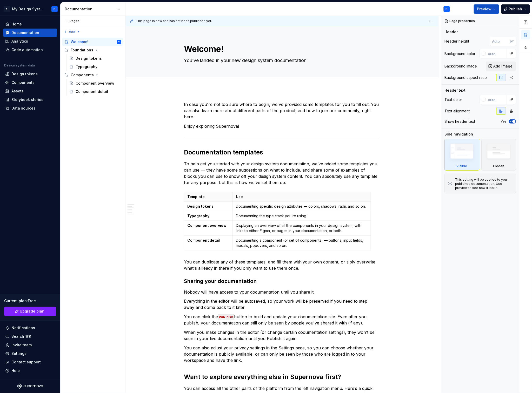  I want to click on div: This setting will be applied to your published documentation. Use preview to see how it looks., so click(484, 184).